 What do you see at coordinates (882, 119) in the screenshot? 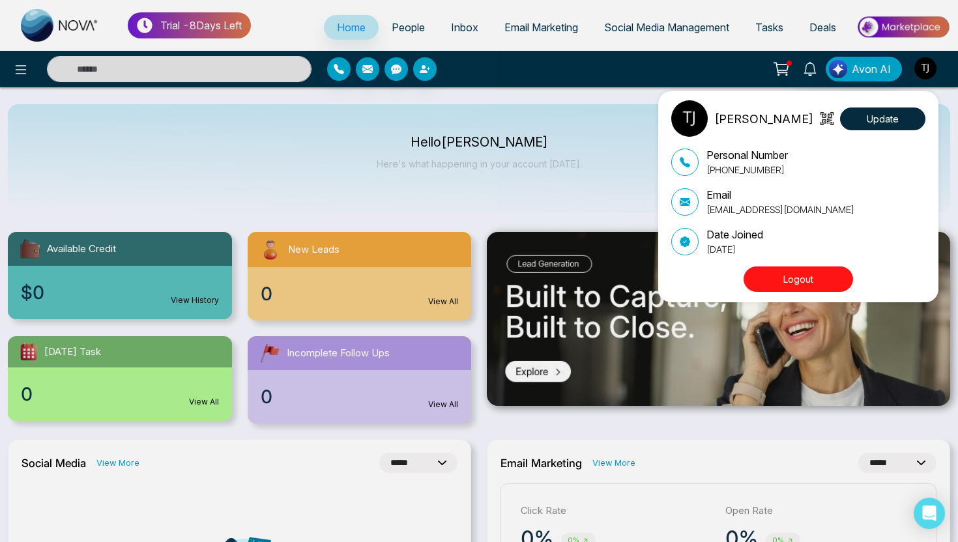
I see `button: Update` at bounding box center [882, 119].